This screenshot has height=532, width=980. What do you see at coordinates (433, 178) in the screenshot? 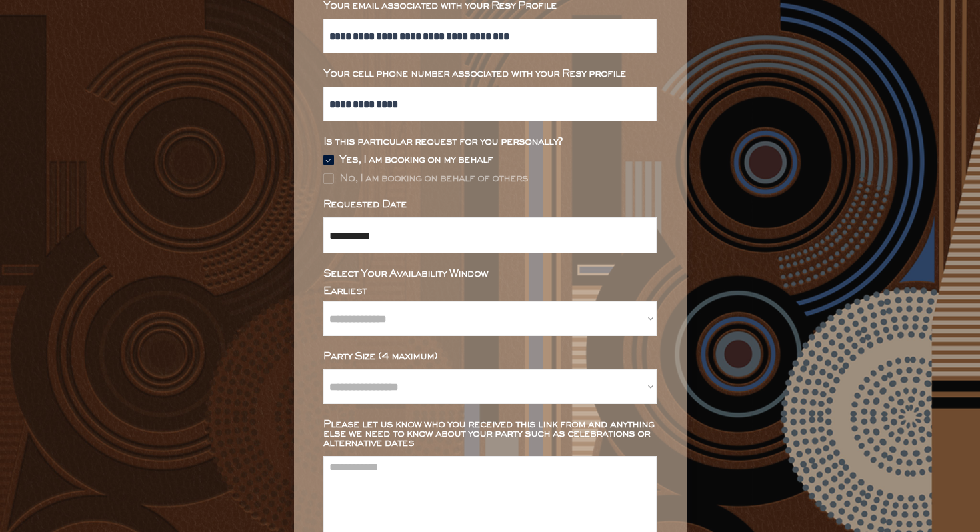
I see `div: No, I am booking on behalf of others` at bounding box center [433, 178].